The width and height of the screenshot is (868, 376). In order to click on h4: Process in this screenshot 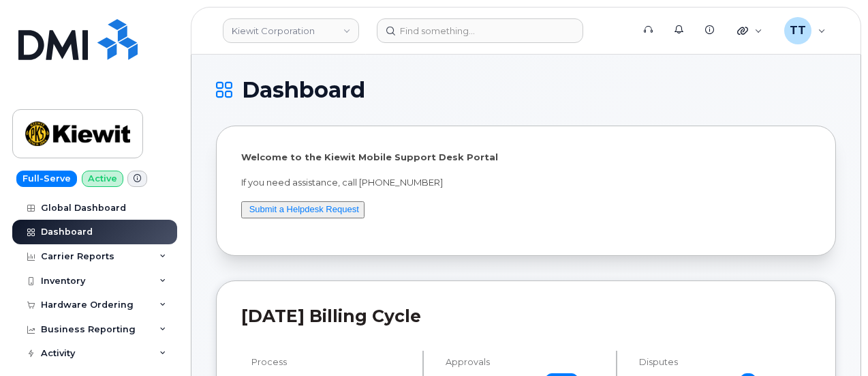, I will do `click(331, 361)`.